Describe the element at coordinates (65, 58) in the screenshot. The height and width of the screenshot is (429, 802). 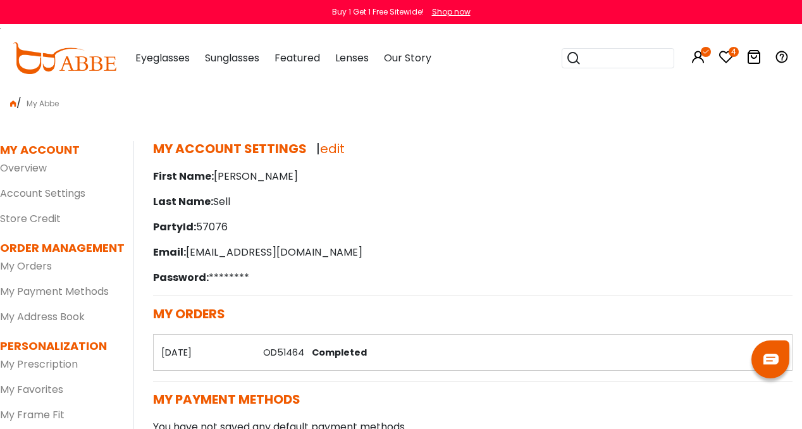
I see `img: abbeglasses.com` at that location.